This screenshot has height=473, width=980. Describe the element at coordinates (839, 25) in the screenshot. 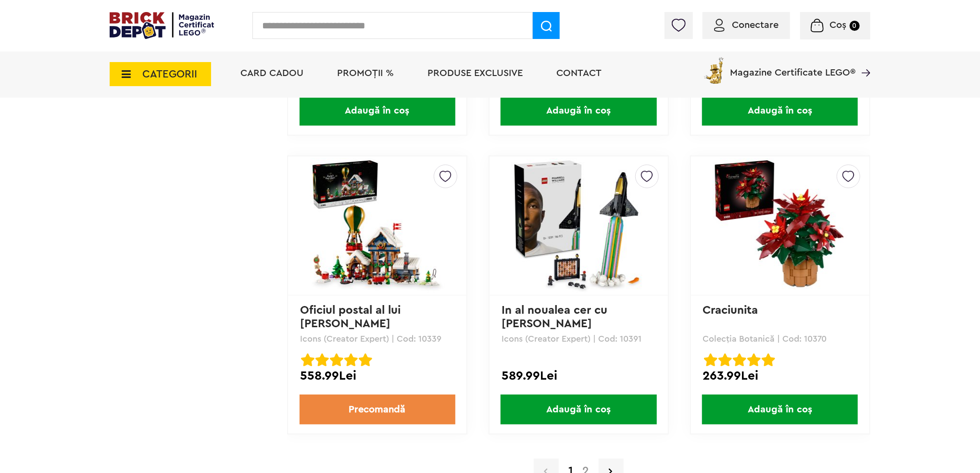

I see `span: Coș` at that location.